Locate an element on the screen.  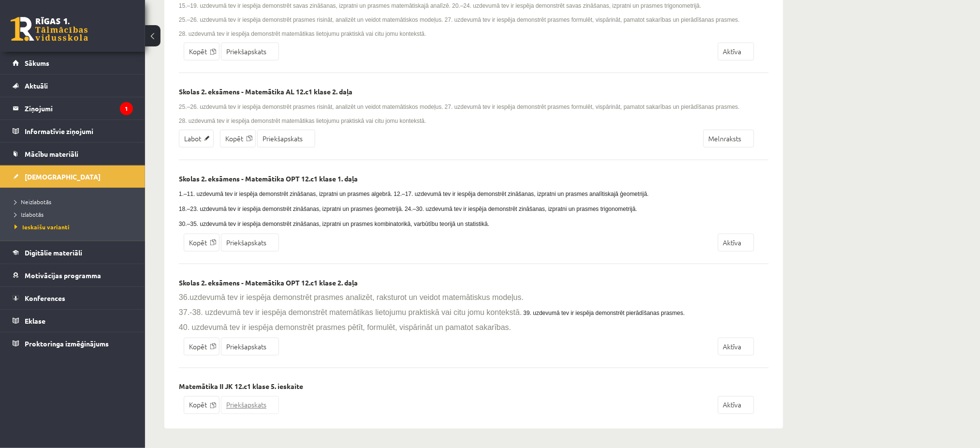
a: Konferences is located at coordinates (73, 298).